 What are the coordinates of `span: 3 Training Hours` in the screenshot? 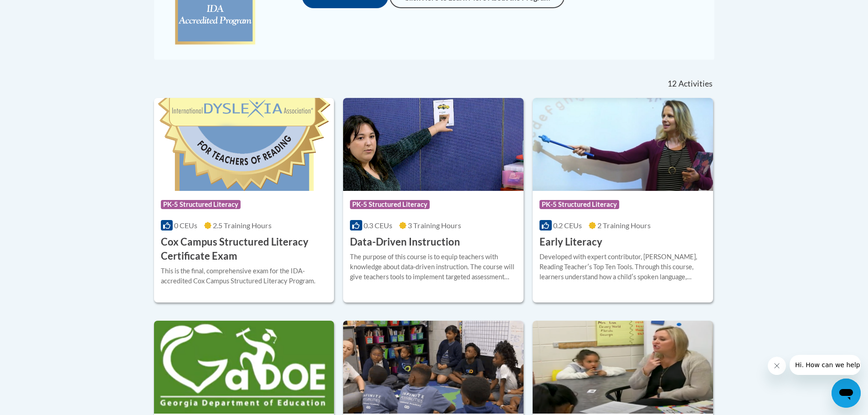 It's located at (434, 225).